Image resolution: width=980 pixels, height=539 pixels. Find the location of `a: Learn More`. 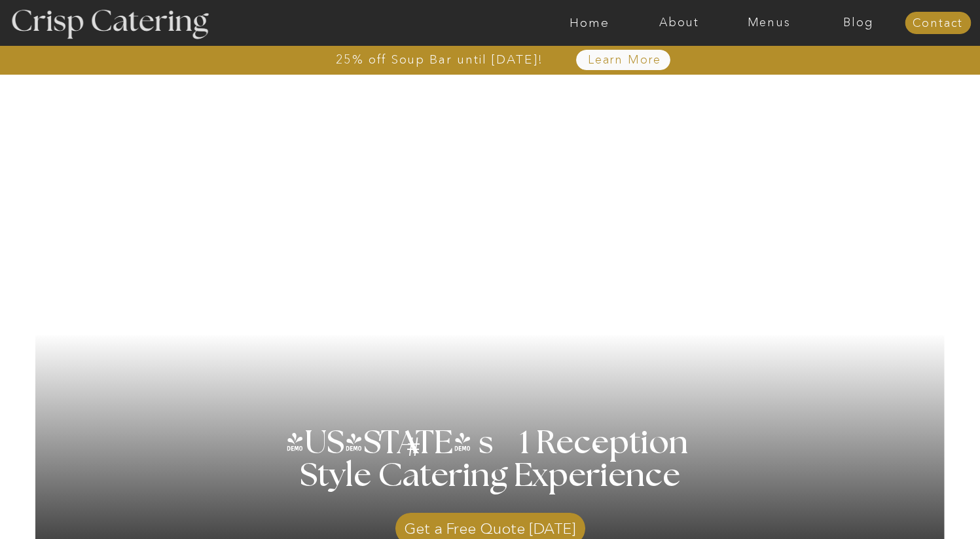

a: Learn More is located at coordinates (624, 60).